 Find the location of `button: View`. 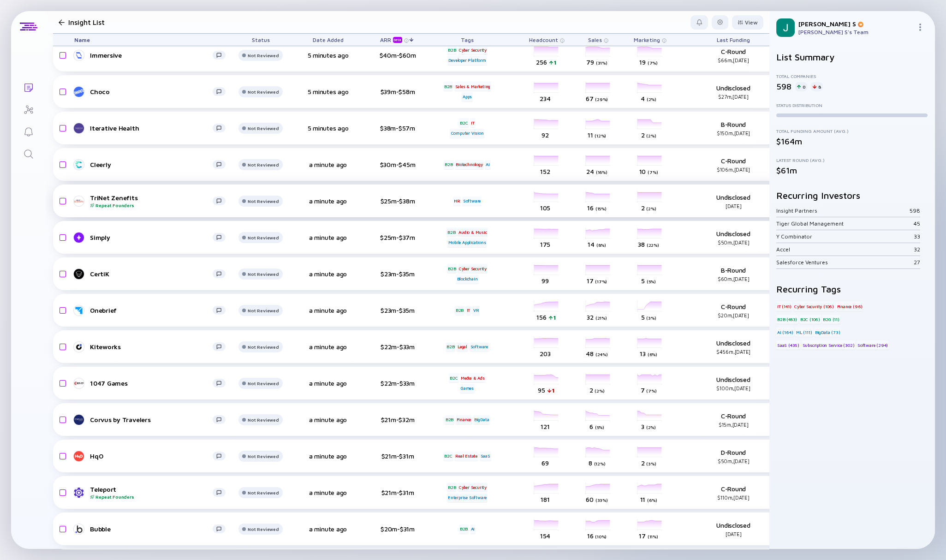

button: View is located at coordinates (748, 22).